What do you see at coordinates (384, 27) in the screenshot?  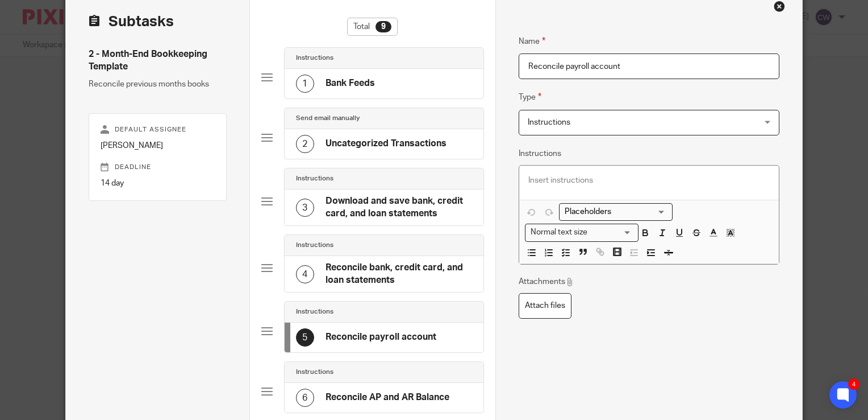 I see `div: 9` at bounding box center [384, 27].